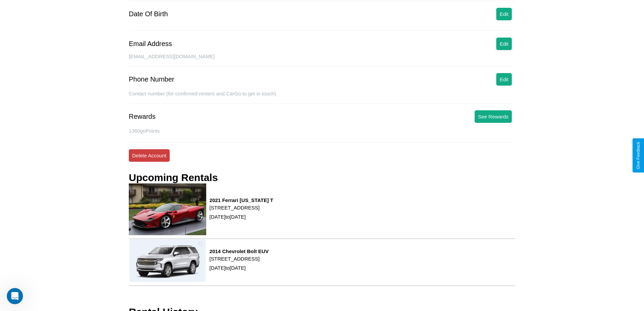 The width and height of the screenshot is (644, 311). I want to click on div: Give Feedback, so click(638, 156).